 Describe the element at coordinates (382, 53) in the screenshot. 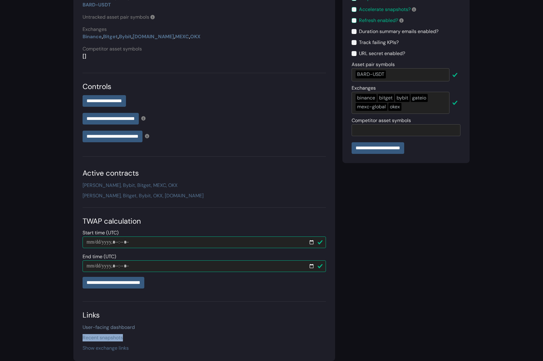

I see `label: URL secret enabled?` at that location.